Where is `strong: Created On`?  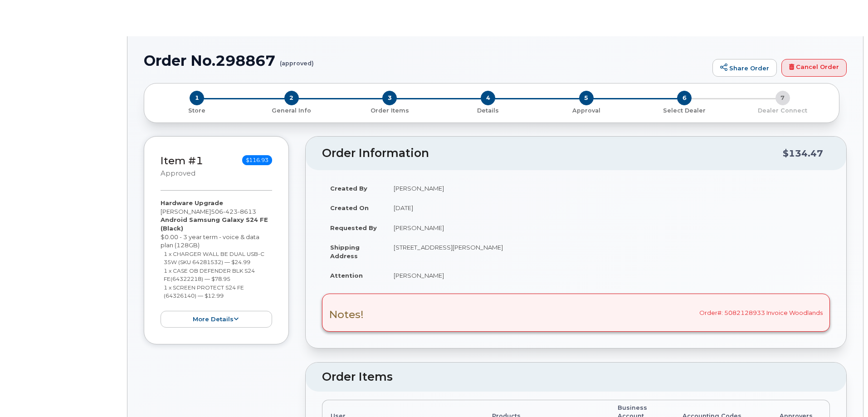 strong: Created On is located at coordinates (349, 207).